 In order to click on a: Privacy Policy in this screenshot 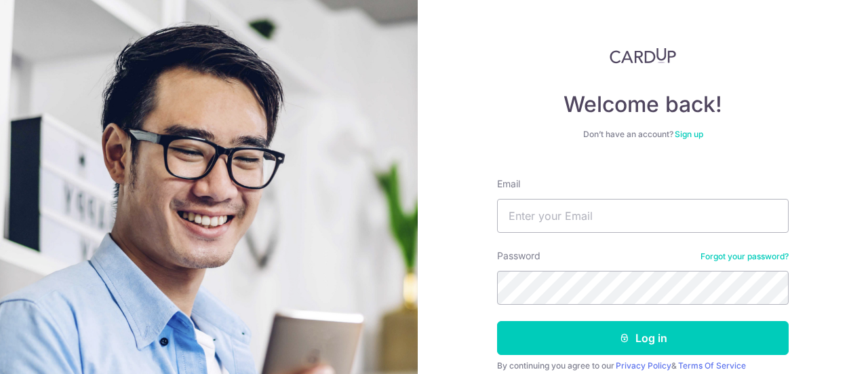, I will do `click(643, 365)`.